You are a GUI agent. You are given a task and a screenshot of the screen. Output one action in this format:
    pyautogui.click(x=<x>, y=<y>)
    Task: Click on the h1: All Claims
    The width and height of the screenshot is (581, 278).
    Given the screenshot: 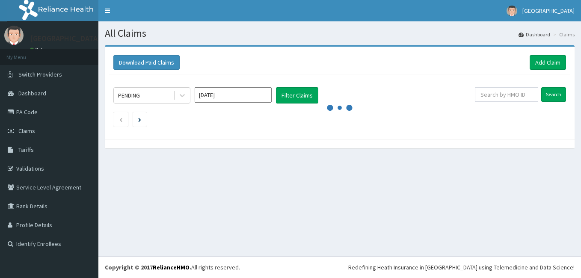 What is the action you would take?
    pyautogui.click(x=340, y=33)
    